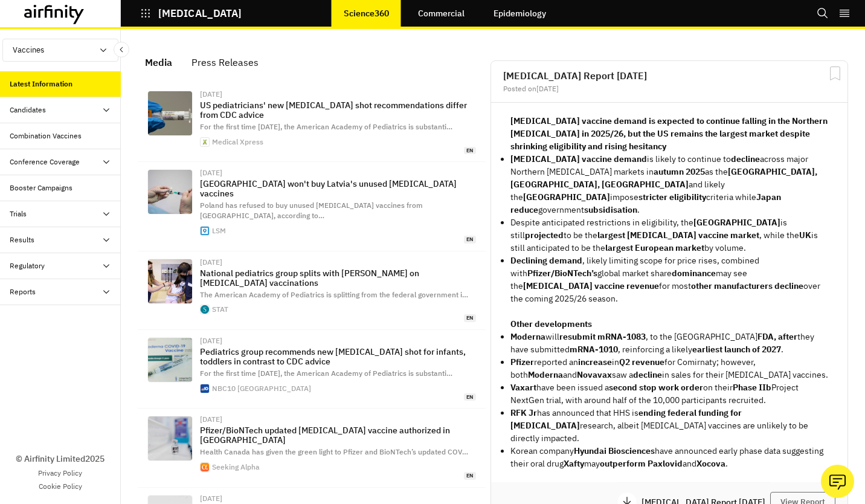 The height and width of the screenshot is (504, 865). Describe the element at coordinates (122, 49) in the screenshot. I see `button: Close Sidebar` at that location.